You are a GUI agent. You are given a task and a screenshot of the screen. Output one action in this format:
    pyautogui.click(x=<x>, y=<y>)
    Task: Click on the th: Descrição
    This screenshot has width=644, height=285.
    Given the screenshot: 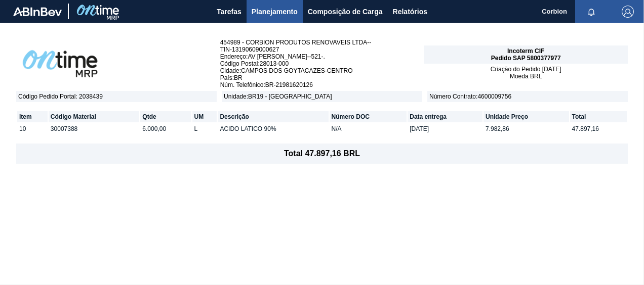 What is the action you would take?
    pyautogui.click(x=273, y=117)
    